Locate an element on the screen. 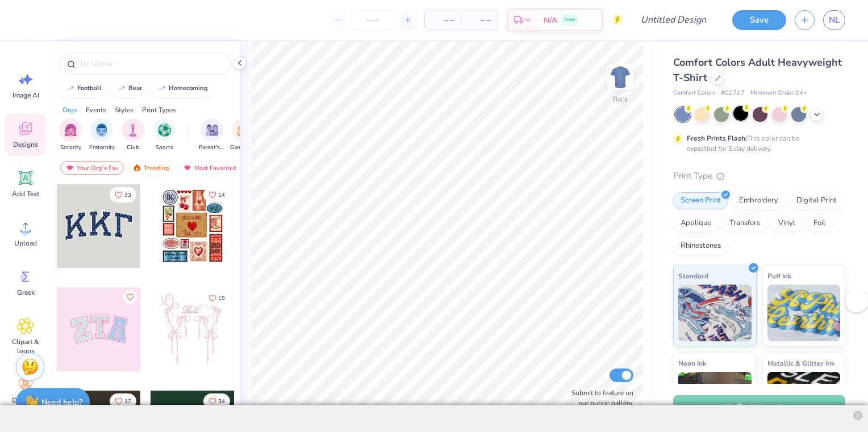 This screenshot has width=868, height=432. button: bear is located at coordinates (129, 88).